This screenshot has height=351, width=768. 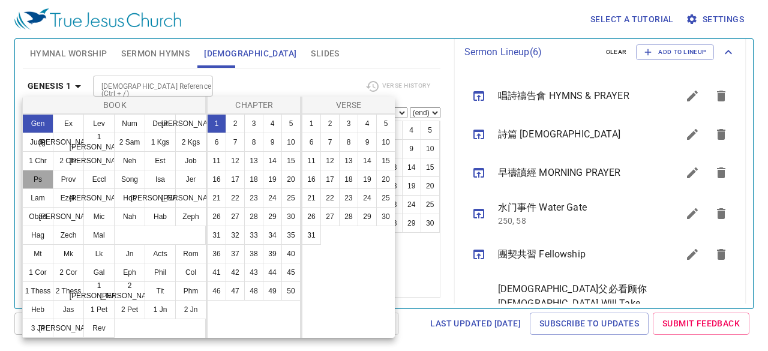 What do you see at coordinates (235, 217) in the screenshot?
I see `button: 27` at bounding box center [235, 217].